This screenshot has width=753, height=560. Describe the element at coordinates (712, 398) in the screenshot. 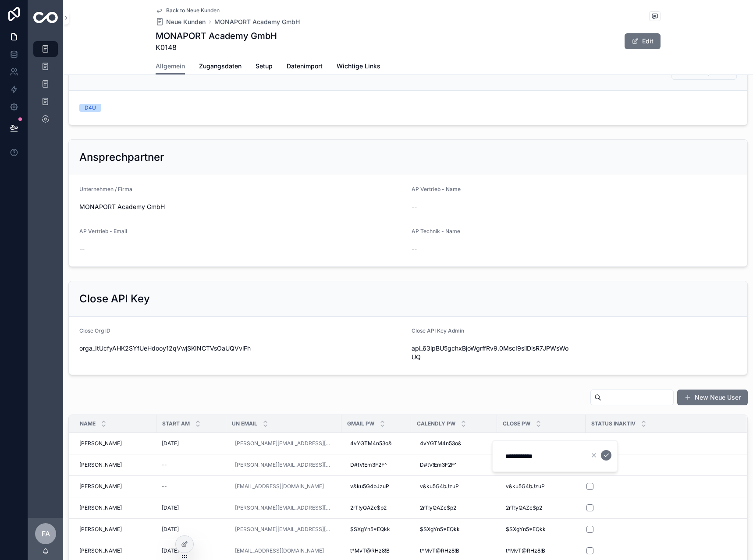

I see `a: New Neue User` at that location.